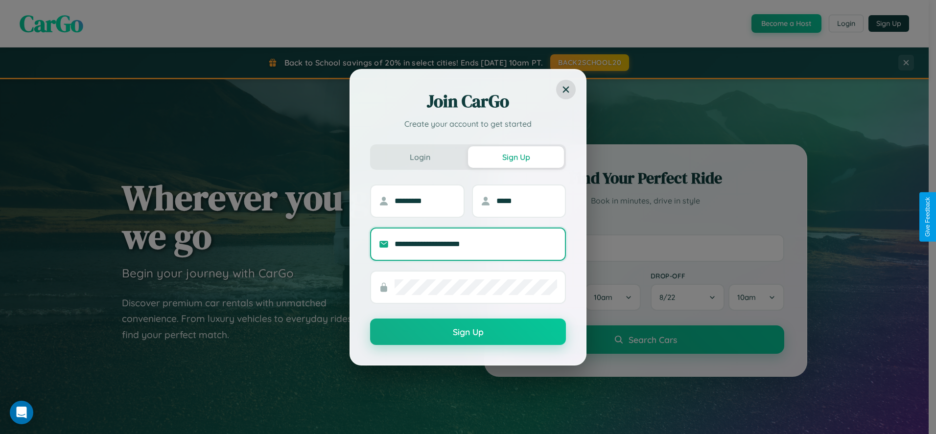 The image size is (936, 434). Describe the element at coordinates (468, 124) in the screenshot. I see `p: Create your account to get started` at that location.